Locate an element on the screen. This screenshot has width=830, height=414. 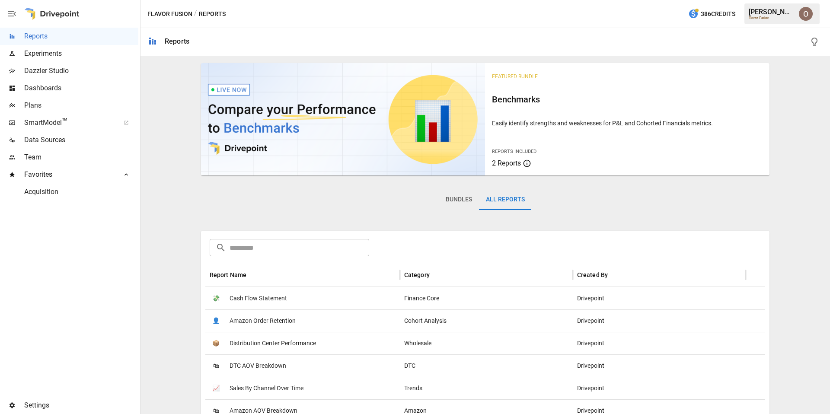
span: ™ is located at coordinates (65, 121).